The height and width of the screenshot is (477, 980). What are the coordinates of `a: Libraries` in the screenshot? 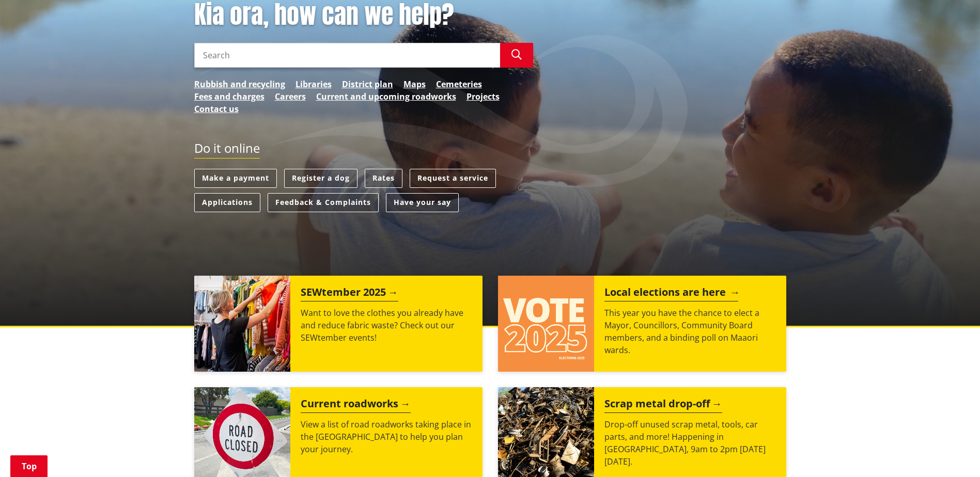 It's located at (314, 84).